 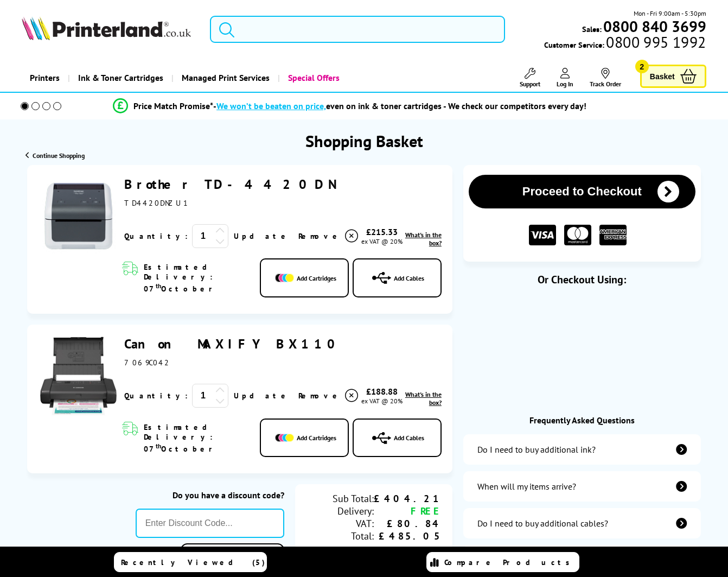 What do you see at coordinates (59, 155) in the screenshot?
I see `span: Continue Shopping` at bounding box center [59, 155].